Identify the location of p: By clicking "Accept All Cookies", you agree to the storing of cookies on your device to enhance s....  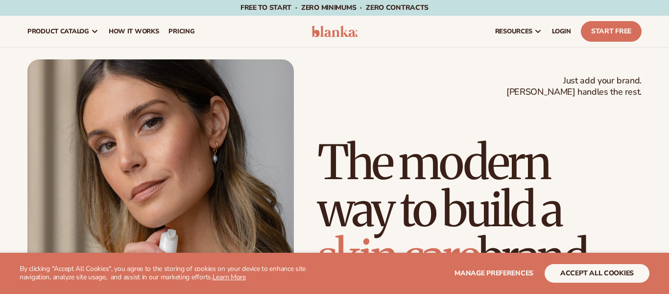
(177, 273).